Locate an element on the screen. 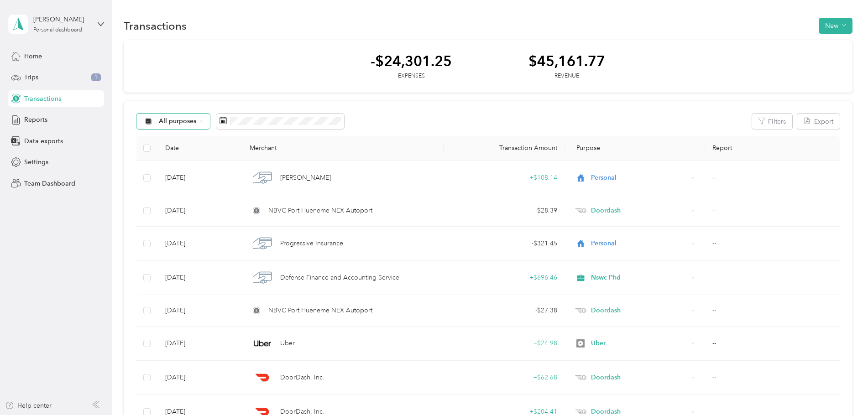  button: Export is located at coordinates (818, 121).